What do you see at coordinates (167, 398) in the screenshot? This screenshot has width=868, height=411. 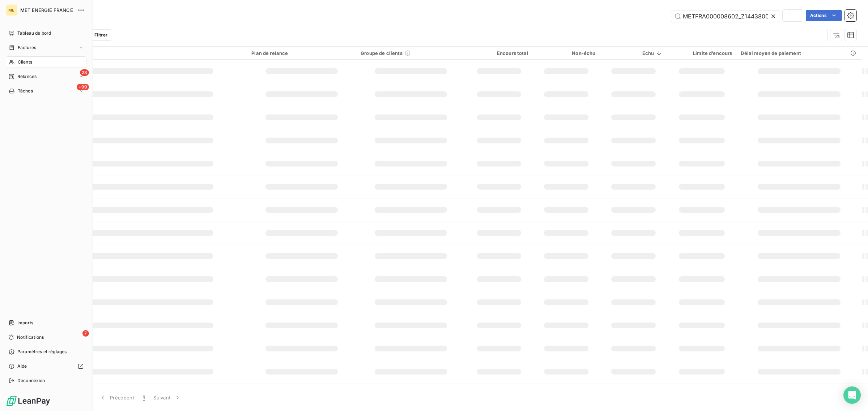 I see `button: Suivant` at bounding box center [167, 398].